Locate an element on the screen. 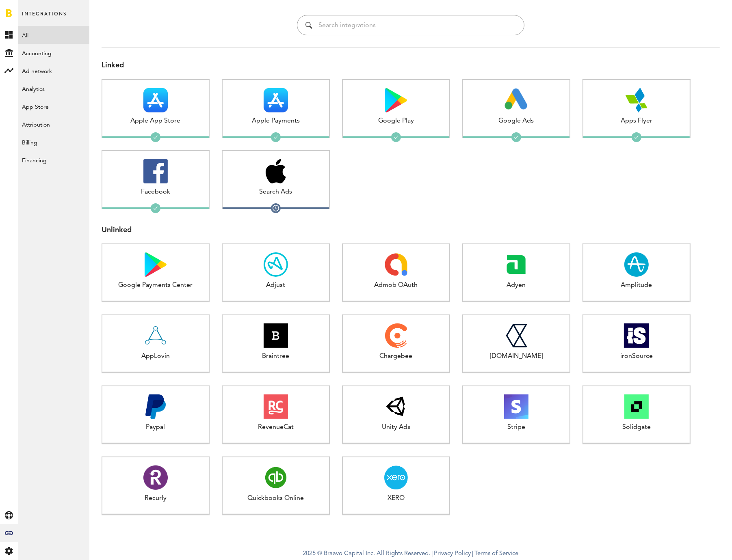  img: Quickbooks Online is located at coordinates (276, 478).